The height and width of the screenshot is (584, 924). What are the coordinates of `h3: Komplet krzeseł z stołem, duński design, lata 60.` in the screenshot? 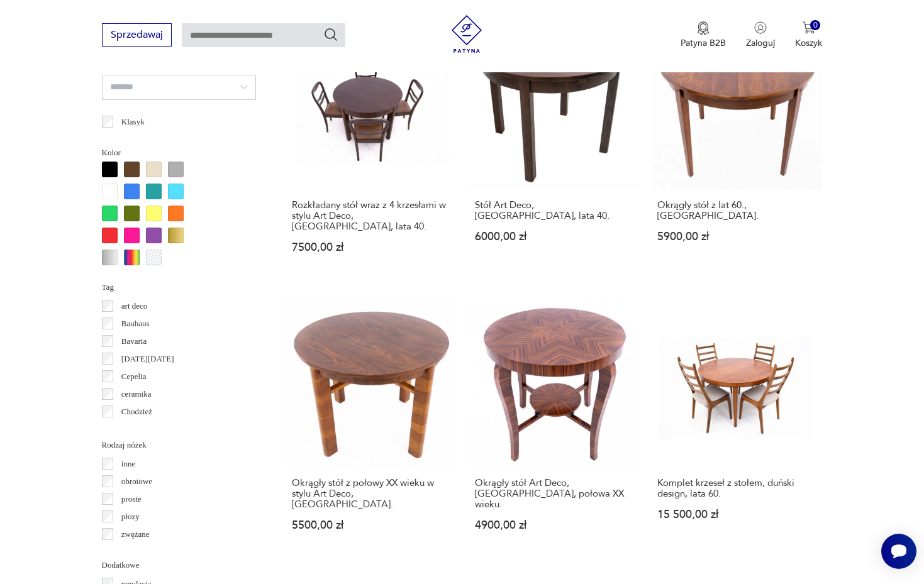 It's located at (737, 489).